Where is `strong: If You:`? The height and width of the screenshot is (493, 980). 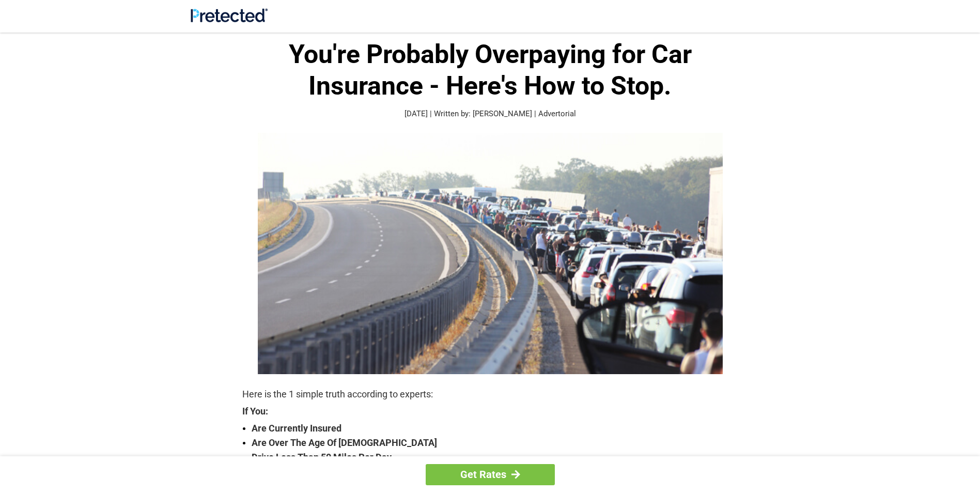 strong: If You: is located at coordinates (490, 411).